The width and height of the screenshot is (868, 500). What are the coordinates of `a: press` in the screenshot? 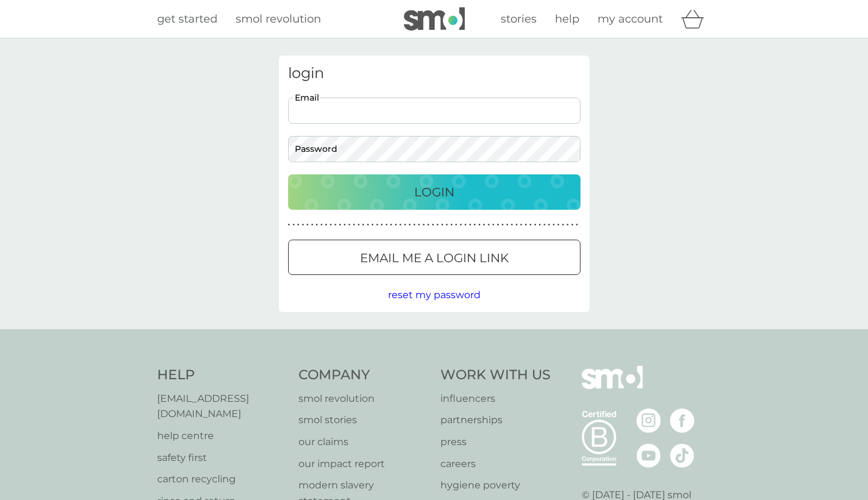 It's located at (495, 442).